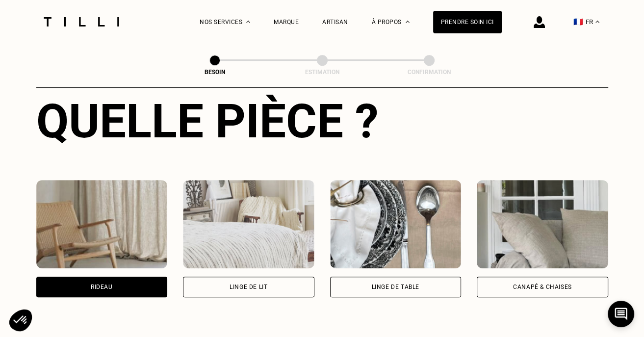  What do you see at coordinates (322, 121) in the screenshot?
I see `div: Quelle pièce ?` at bounding box center [322, 121].